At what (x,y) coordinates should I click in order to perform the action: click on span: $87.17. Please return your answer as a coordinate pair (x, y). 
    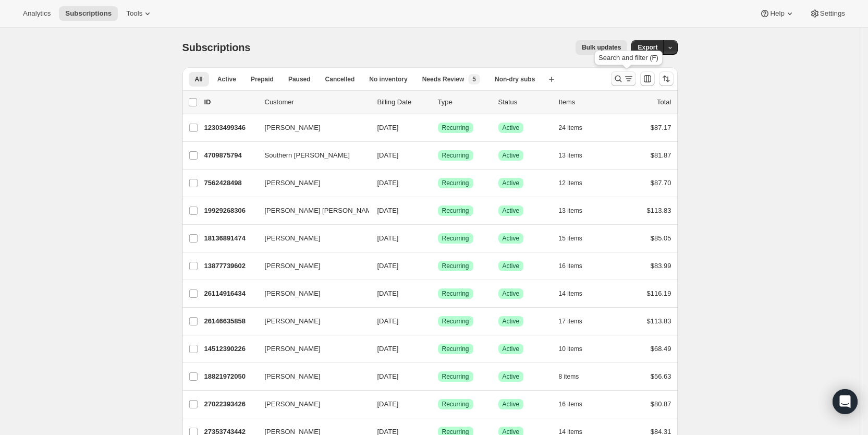
    Looking at the image, I should click on (662, 127).